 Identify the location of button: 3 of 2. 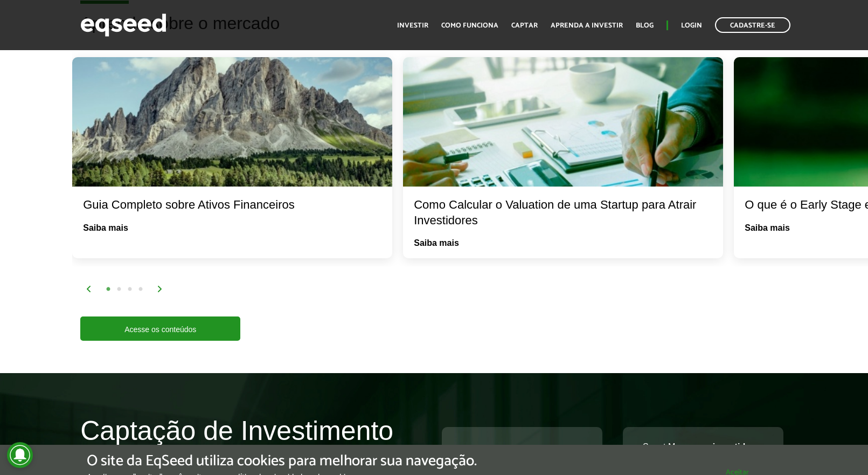
(130, 289).